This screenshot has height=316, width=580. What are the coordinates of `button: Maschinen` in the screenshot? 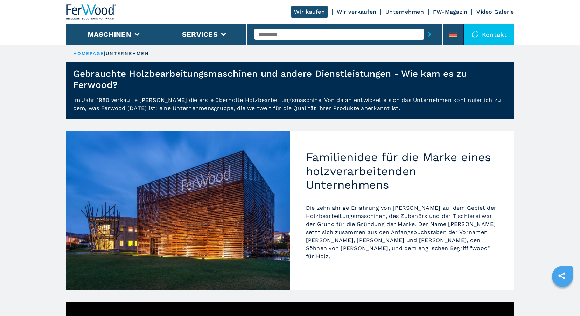 It's located at (109, 34).